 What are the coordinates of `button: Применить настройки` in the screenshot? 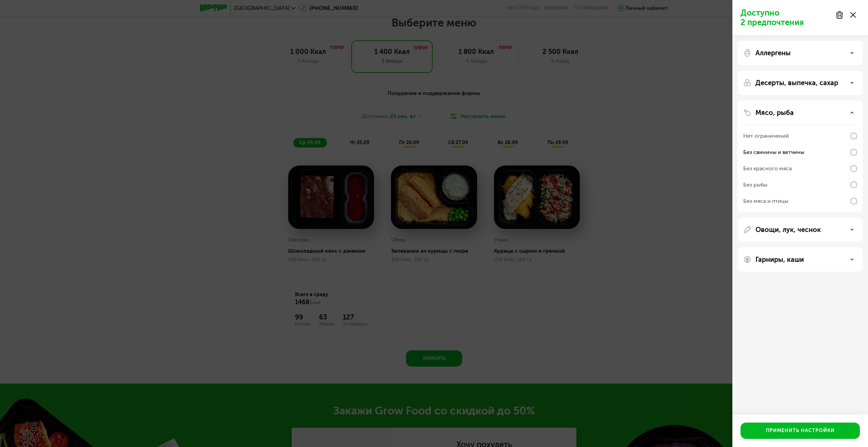 It's located at (800, 431).